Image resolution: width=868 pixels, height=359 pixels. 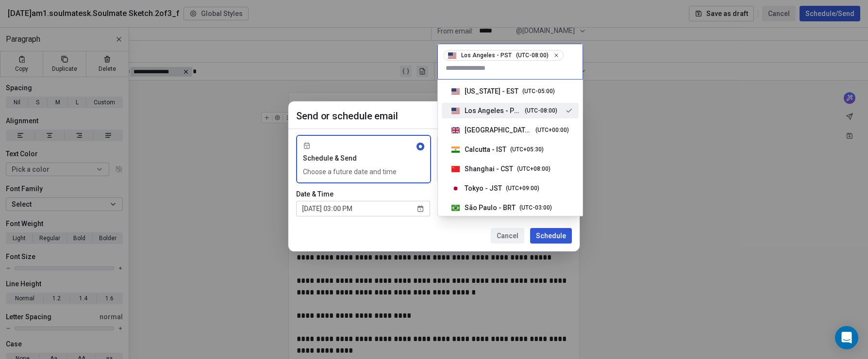 I want to click on span: Calcutta - IST, so click(x=486, y=149).